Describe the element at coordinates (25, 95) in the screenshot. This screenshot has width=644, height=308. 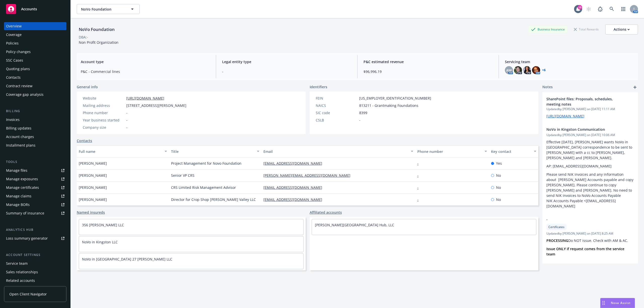
I see `div: Coverage gap analysis` at that location.